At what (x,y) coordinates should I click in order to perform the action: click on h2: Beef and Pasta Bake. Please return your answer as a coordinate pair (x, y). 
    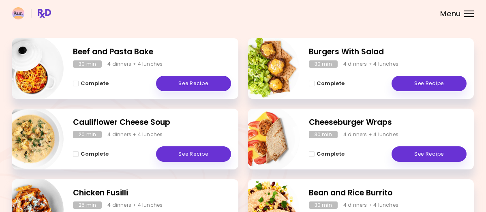
    Looking at the image, I should click on (152, 52).